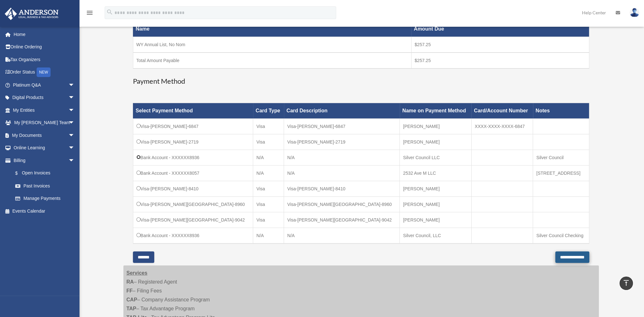 This screenshot has width=644, height=317. Describe the element at coordinates (32, 14) in the screenshot. I see `img: Anderson Advisors Platinum Portal` at that location.